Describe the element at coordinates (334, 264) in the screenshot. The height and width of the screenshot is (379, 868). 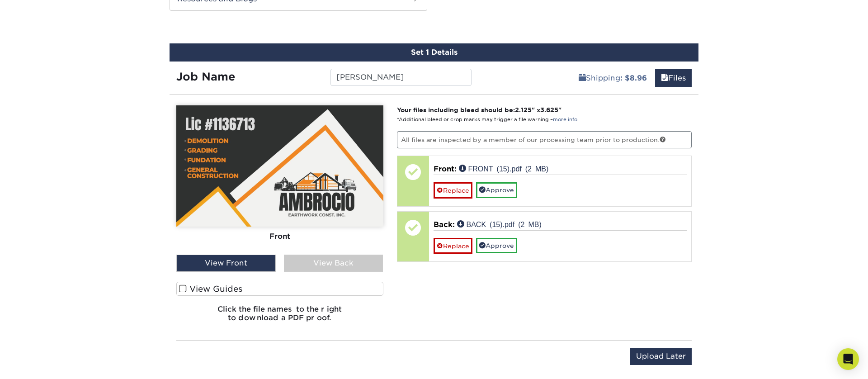
I see `div: View Back` at that location.